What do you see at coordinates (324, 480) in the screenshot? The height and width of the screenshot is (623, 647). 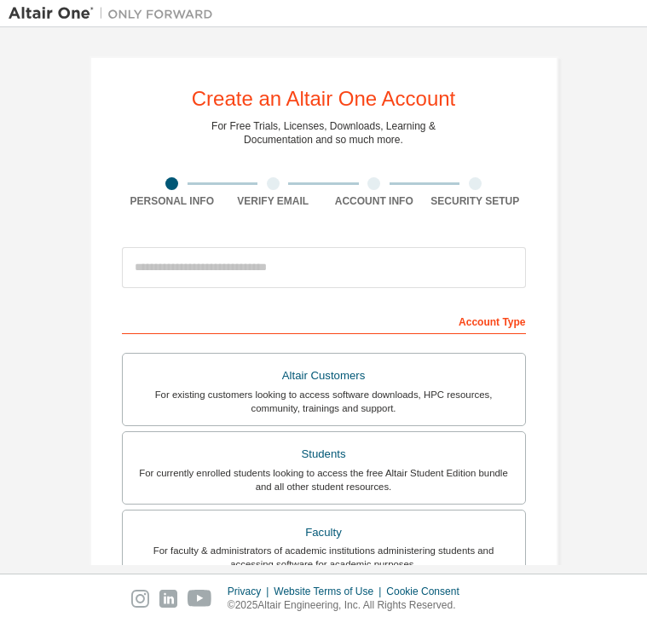 I see `div: For currently enrolled students looking to access the free Altair Student Edition bundle and all ...` at bounding box center [324, 480].